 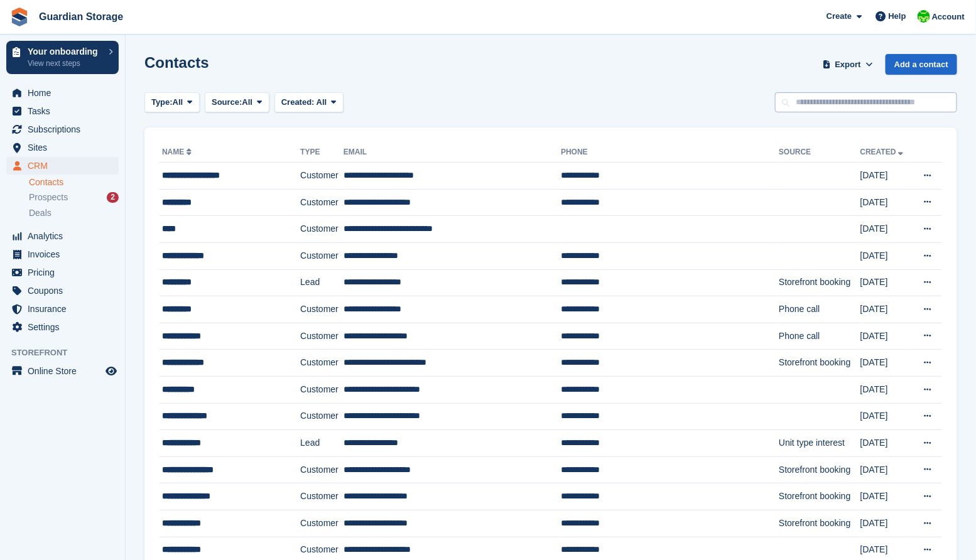 What do you see at coordinates (65, 111) in the screenshot?
I see `span: Tasks` at bounding box center [65, 111].